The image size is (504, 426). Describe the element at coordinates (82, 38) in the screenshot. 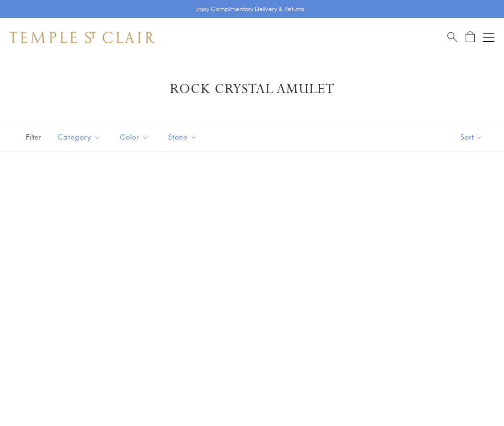

I see `img: Temple St. Clair` at that location.